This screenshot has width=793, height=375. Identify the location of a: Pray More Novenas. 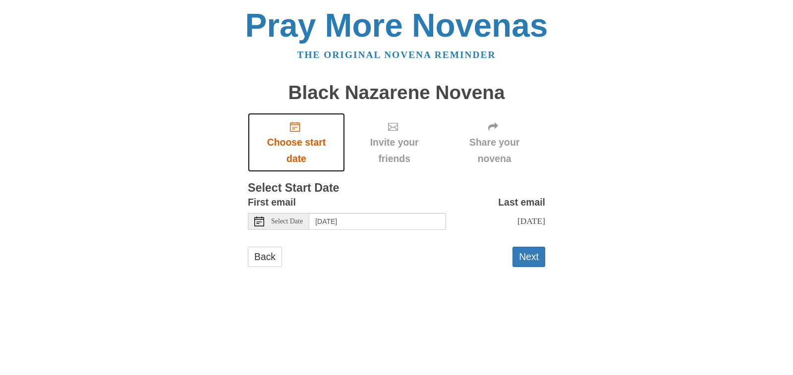
(397, 25).